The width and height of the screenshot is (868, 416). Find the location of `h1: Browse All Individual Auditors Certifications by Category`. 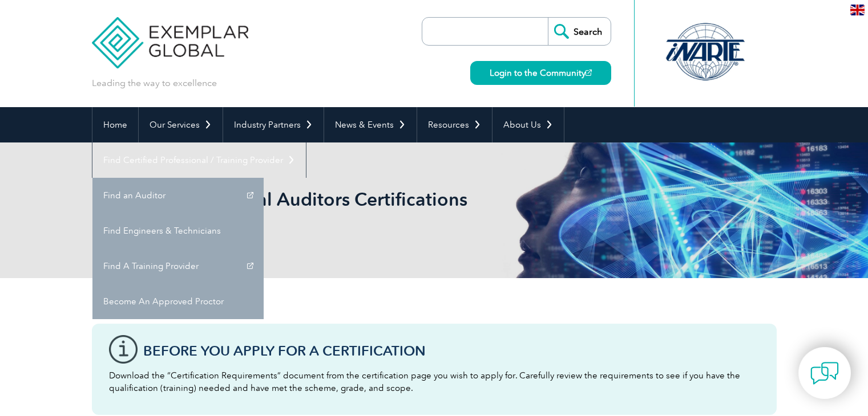

h1: Browse All Individual Auditors Certifications by Category is located at coordinates (311, 210).